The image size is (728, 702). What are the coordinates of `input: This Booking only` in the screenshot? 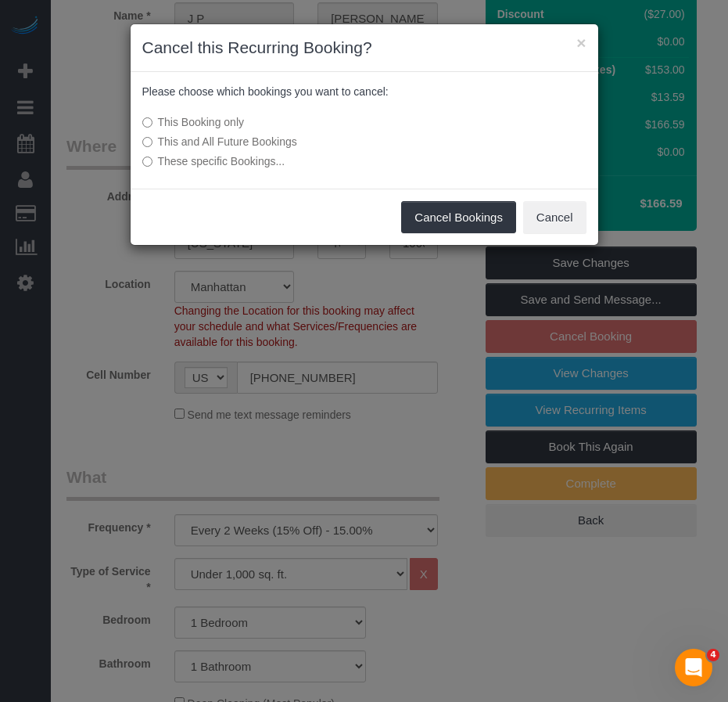 It's located at (147, 122).